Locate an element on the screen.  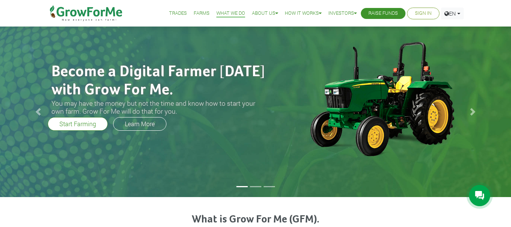
a: How it Works is located at coordinates (303, 13).